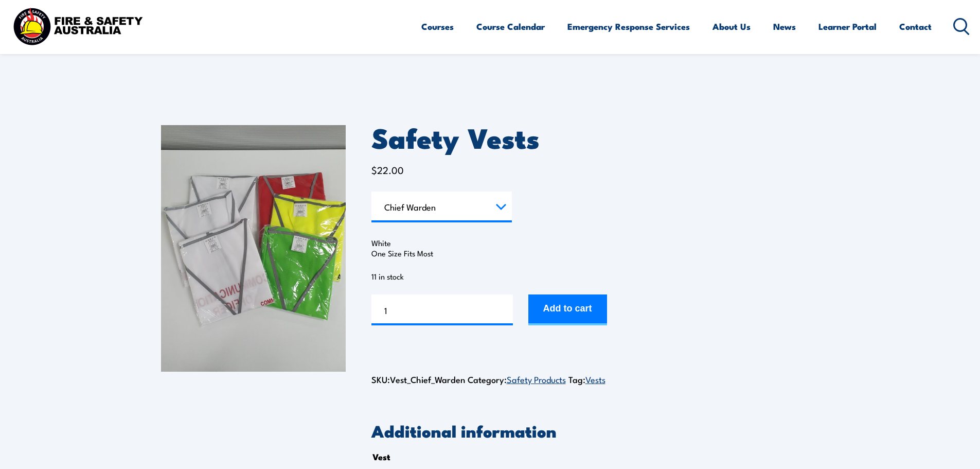 The height and width of the screenshot is (469, 980). Describe the element at coordinates (595, 137) in the screenshot. I see `h1: Safety Vests` at that location.